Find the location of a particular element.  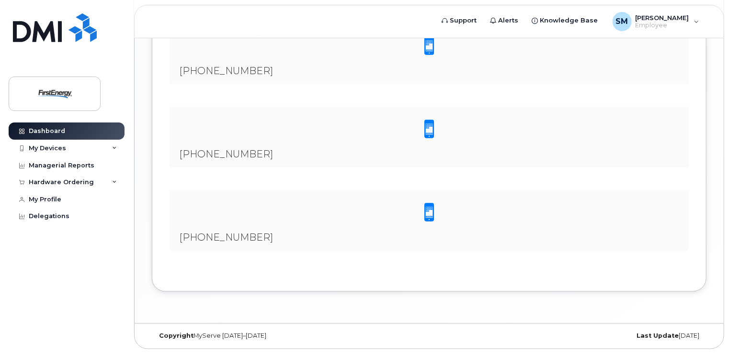

a: Knowledge Base is located at coordinates (565, 21).